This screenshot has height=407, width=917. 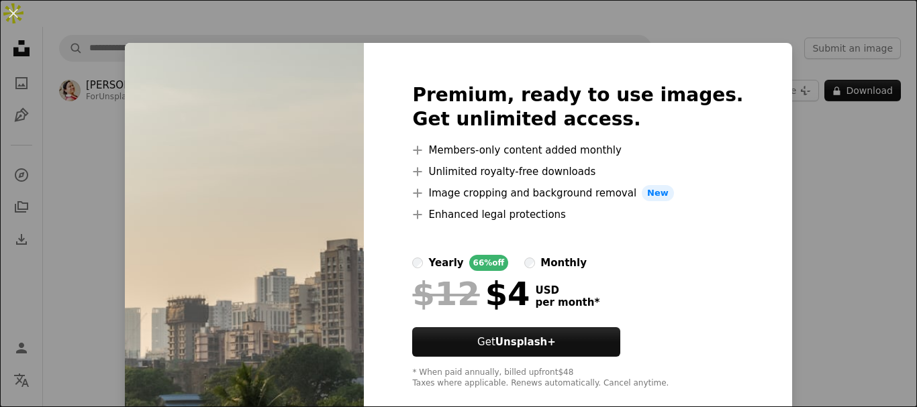 I want to click on span: USD, so click(x=567, y=291).